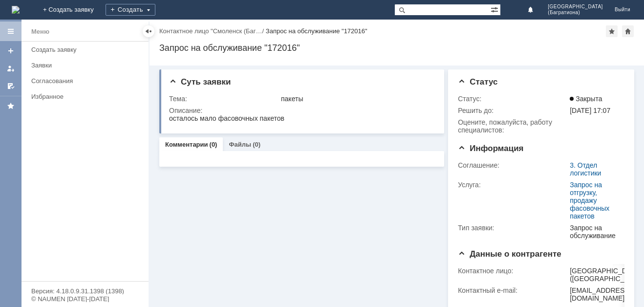  I want to click on div: Создать, so click(131, 10).